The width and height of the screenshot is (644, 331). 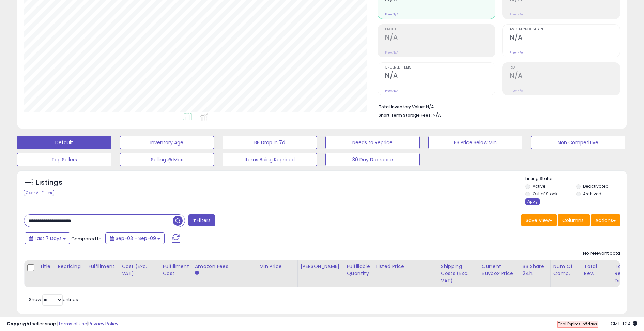 I want to click on button: BB Price Below Min, so click(x=475, y=142).